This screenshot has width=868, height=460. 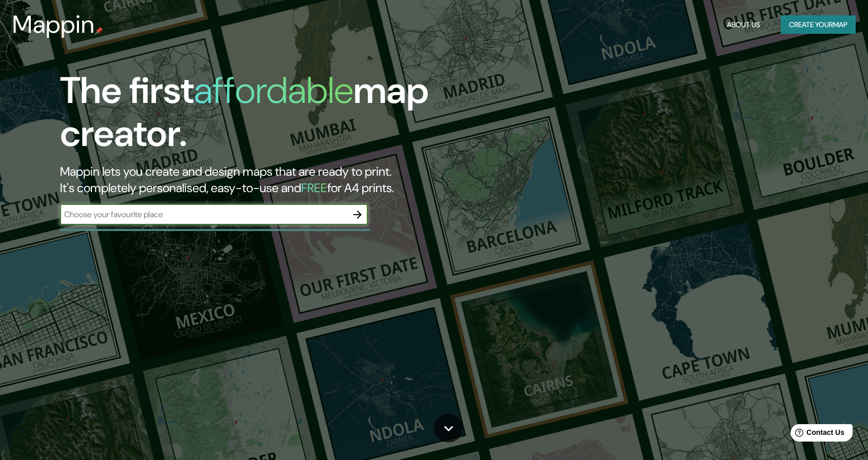 I want to click on input: Choose your favourite place, so click(x=204, y=214).